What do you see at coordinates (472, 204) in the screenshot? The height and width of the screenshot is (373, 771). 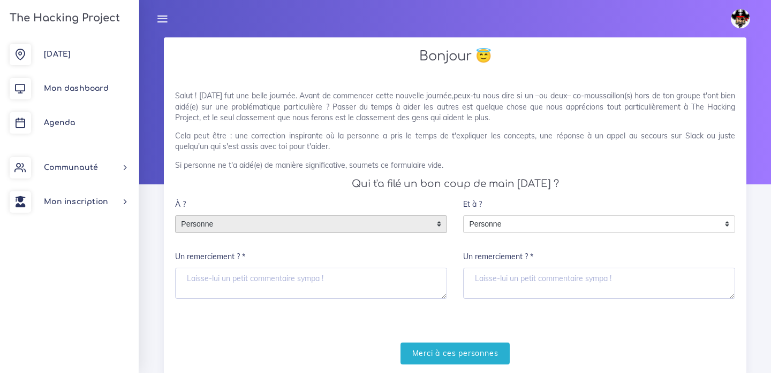 I see `label: Et à ?` at bounding box center [472, 204].